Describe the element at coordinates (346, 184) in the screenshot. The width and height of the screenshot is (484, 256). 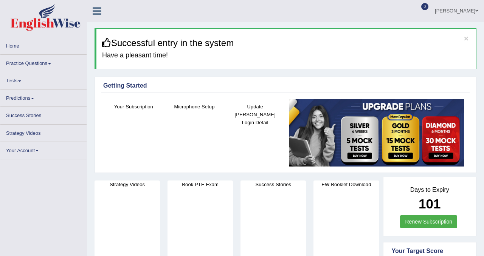
I see `h4: EW Booklet Download` at that location.